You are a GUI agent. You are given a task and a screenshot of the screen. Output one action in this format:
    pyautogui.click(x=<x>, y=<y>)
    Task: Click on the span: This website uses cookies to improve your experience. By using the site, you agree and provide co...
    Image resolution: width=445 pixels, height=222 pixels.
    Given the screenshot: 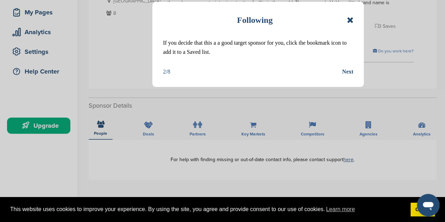 What is the action you would take?
    pyautogui.click(x=208, y=209)
    